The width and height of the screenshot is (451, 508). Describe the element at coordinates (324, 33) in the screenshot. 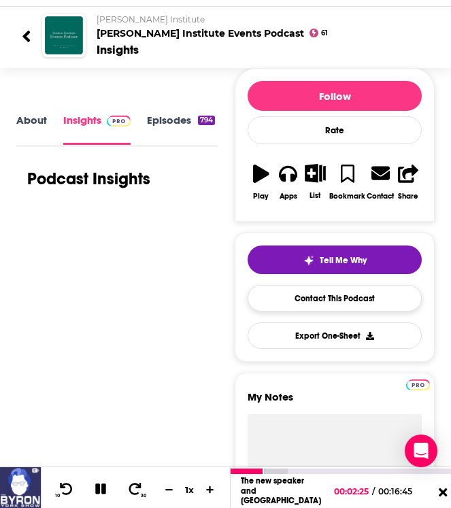

I see `span: 61` at that location.